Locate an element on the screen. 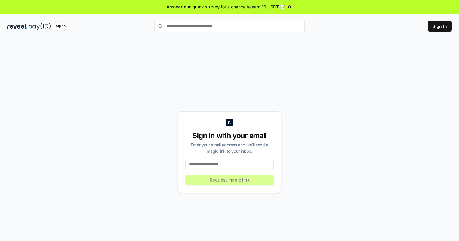 The height and width of the screenshot is (241, 459). img: pay_id is located at coordinates (40, 26).